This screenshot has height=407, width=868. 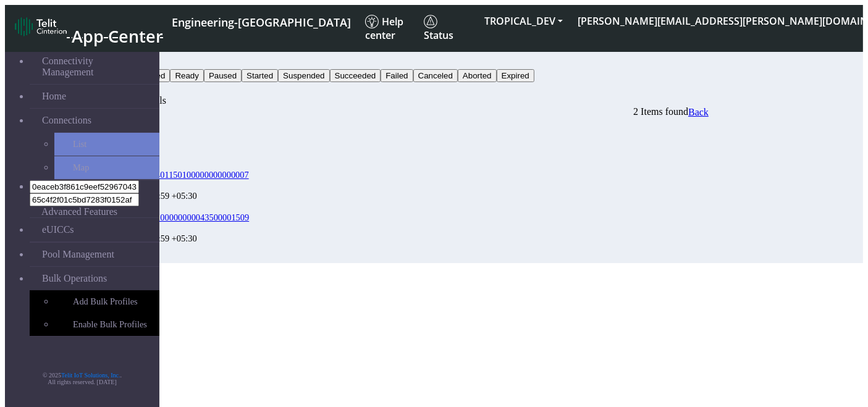 I want to click on span: Map, so click(x=81, y=168).